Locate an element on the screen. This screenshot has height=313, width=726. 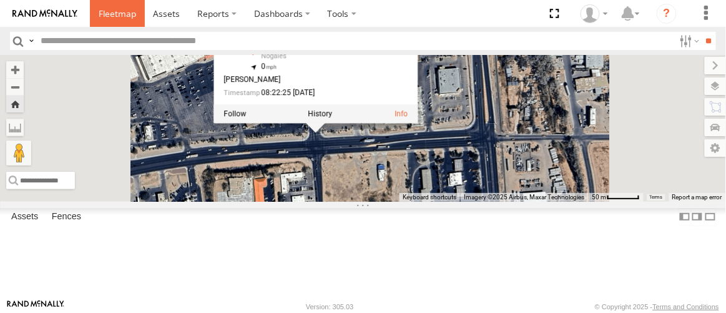
label: Fences is located at coordinates (66, 217).